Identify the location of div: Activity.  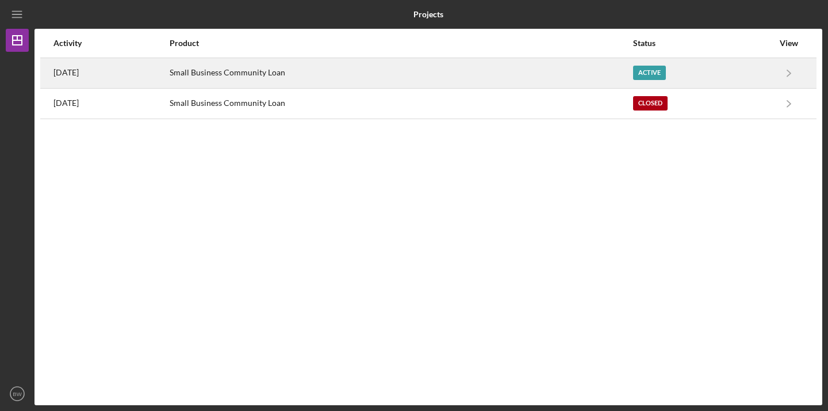
(111, 43).